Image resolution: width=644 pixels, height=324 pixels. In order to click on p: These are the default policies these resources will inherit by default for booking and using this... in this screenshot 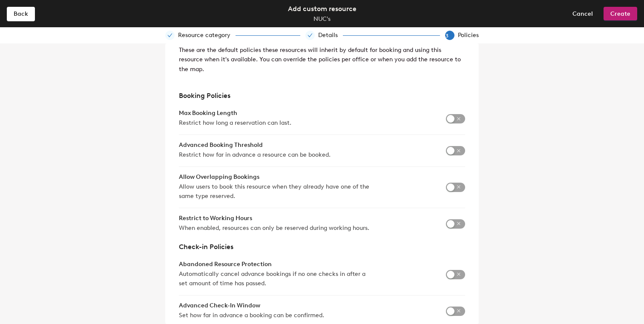, I will do `click(322, 60)`.